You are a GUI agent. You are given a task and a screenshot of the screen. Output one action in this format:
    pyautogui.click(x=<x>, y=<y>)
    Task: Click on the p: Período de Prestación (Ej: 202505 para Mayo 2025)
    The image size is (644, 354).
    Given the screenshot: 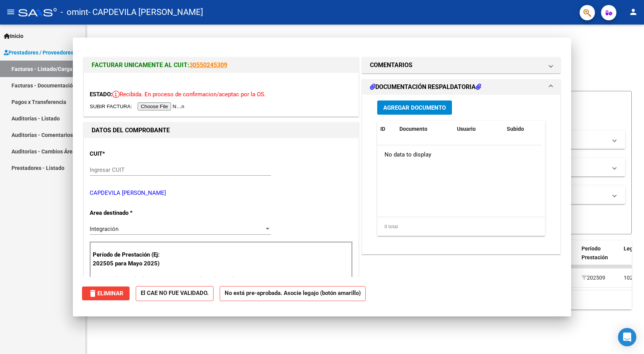 What is the action you would take?
    pyautogui.click(x=131, y=259)
    